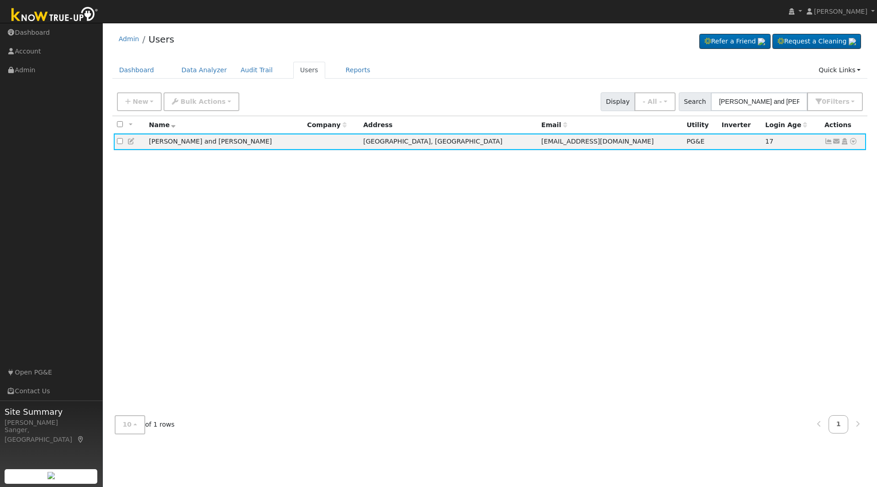 The width and height of the screenshot is (877, 487). Describe the element at coordinates (618, 101) in the screenshot. I see `span: Display` at that location.